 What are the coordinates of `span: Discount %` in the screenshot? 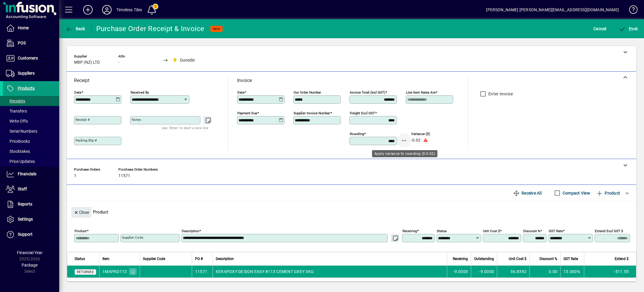 It's located at (549, 259).